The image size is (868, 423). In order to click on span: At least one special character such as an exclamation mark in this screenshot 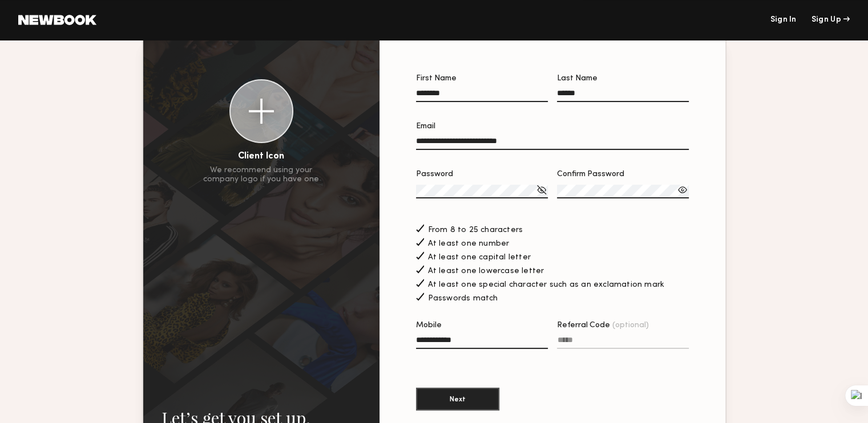, I will do `click(546, 285)`.